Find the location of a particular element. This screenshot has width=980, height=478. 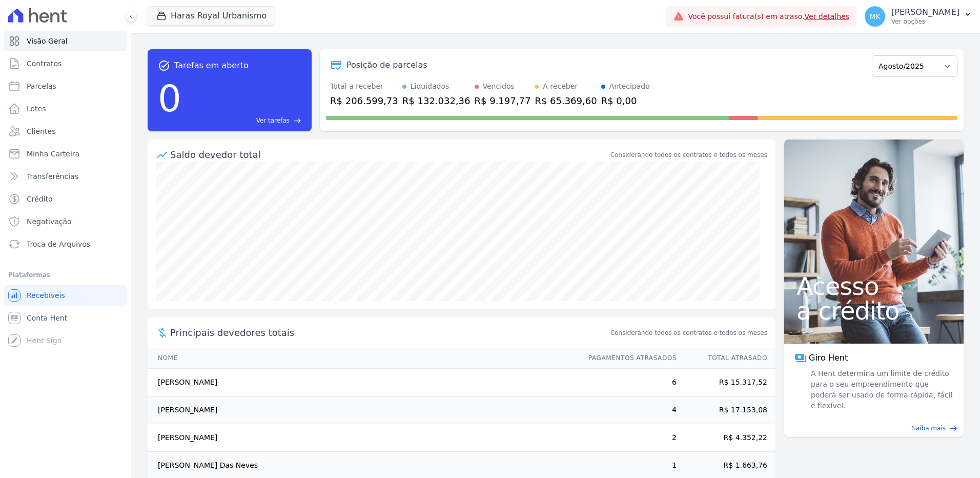

a: Lotes is located at coordinates (65, 109).